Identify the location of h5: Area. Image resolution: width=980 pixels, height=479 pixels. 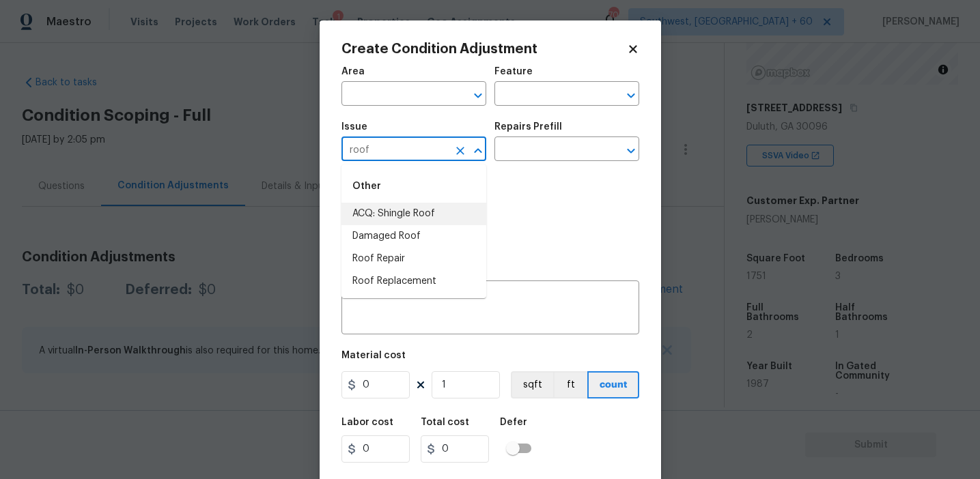
(353, 72).